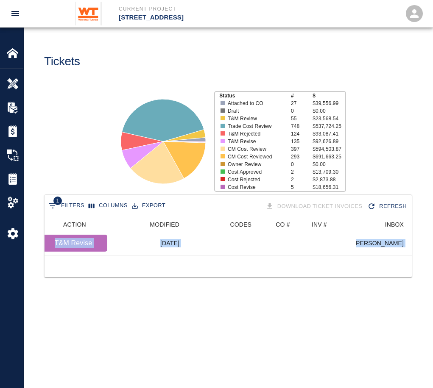 Image resolution: width=433 pixels, height=388 pixels. What do you see at coordinates (148, 206) in the screenshot?
I see `button: Export` at bounding box center [148, 206].